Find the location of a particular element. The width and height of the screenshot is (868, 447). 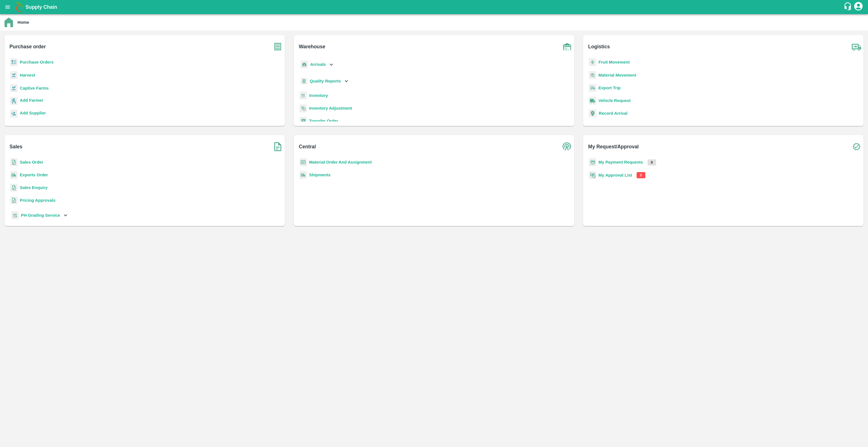

a: Material Order And Assignment is located at coordinates (340, 162).